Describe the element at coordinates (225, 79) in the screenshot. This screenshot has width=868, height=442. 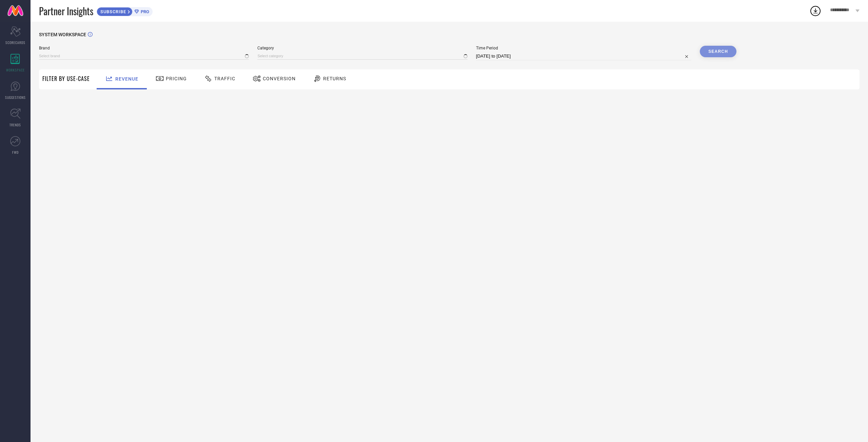
I see `span: Traffic` at that location.